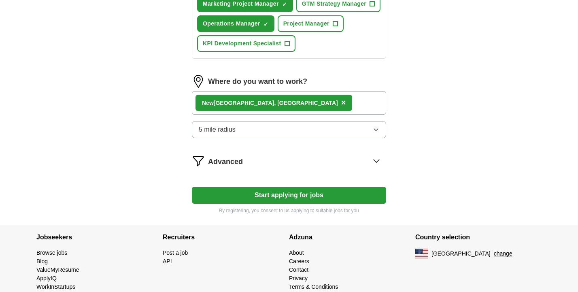 The width and height of the screenshot is (578, 292). What do you see at coordinates (226, 162) in the screenshot?
I see `span: Advanced` at bounding box center [226, 162].